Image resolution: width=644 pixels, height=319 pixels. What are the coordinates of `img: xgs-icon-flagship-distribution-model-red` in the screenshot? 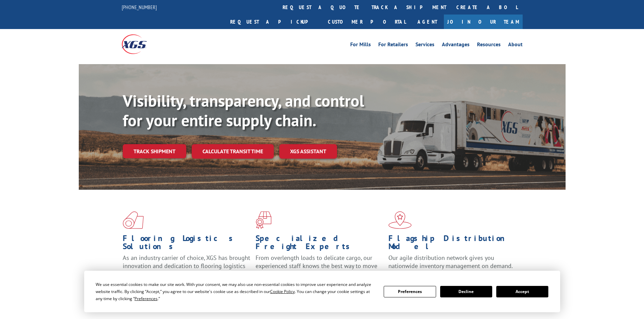 It's located at (400, 220).